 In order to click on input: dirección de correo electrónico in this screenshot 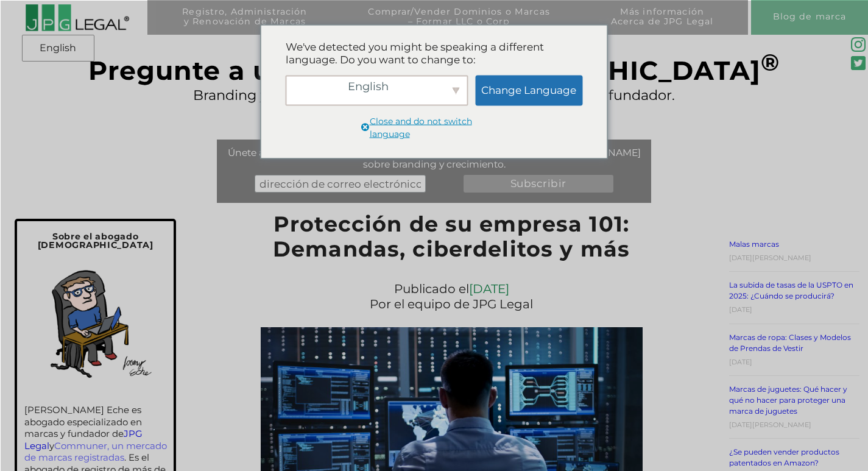, I will do `click(340, 183)`.